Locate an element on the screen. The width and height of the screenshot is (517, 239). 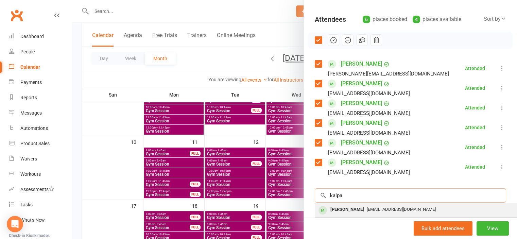
div: People is located at coordinates (28, 52).